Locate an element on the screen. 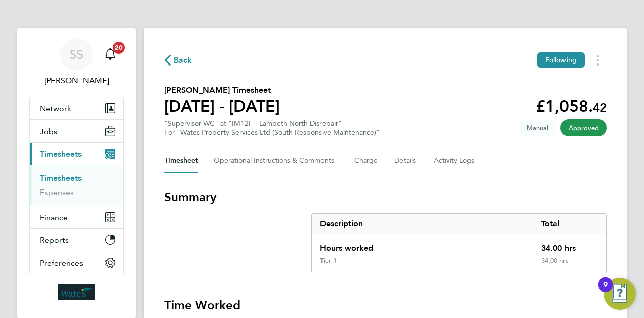 This screenshot has width=644, height=318. span: Summer Sampson is located at coordinates (76, 81).